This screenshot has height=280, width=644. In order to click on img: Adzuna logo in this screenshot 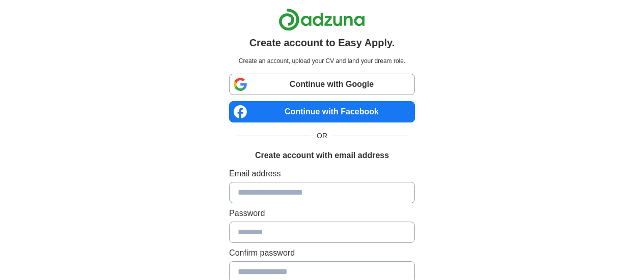, I will do `click(322, 19)`.